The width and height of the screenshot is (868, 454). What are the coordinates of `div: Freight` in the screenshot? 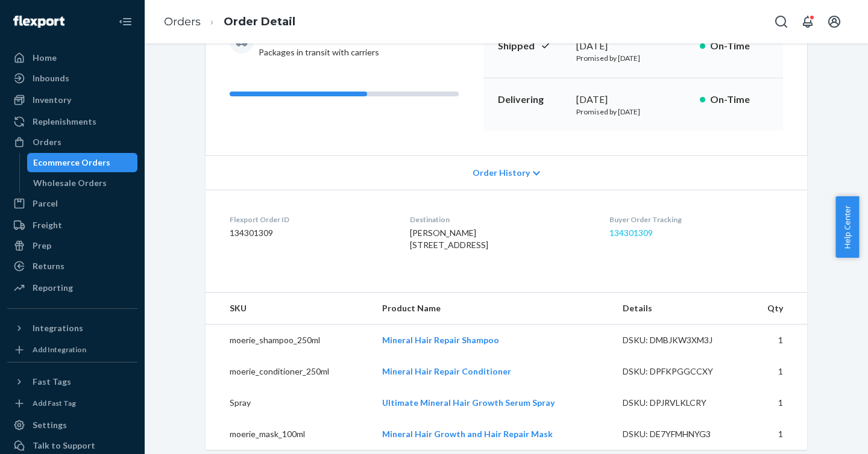 It's located at (47, 225).